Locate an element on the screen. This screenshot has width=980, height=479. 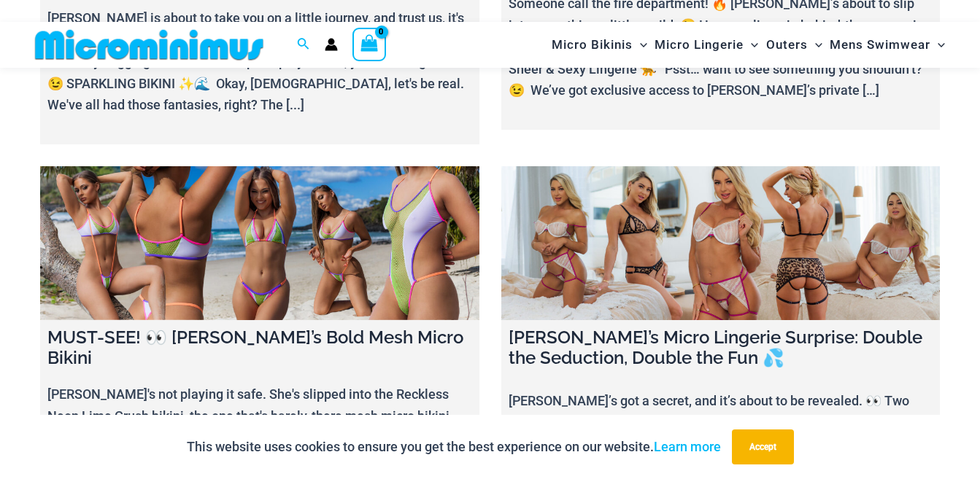
button: Accept is located at coordinates (763, 447).